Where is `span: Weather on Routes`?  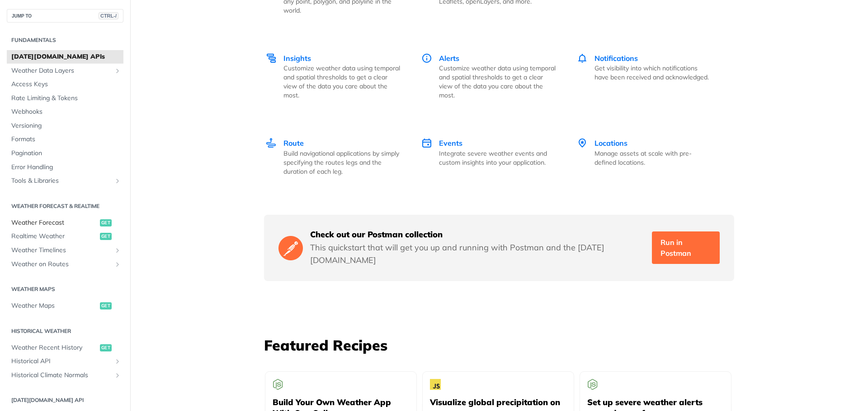
span: Weather on Routes is located at coordinates (62, 265).